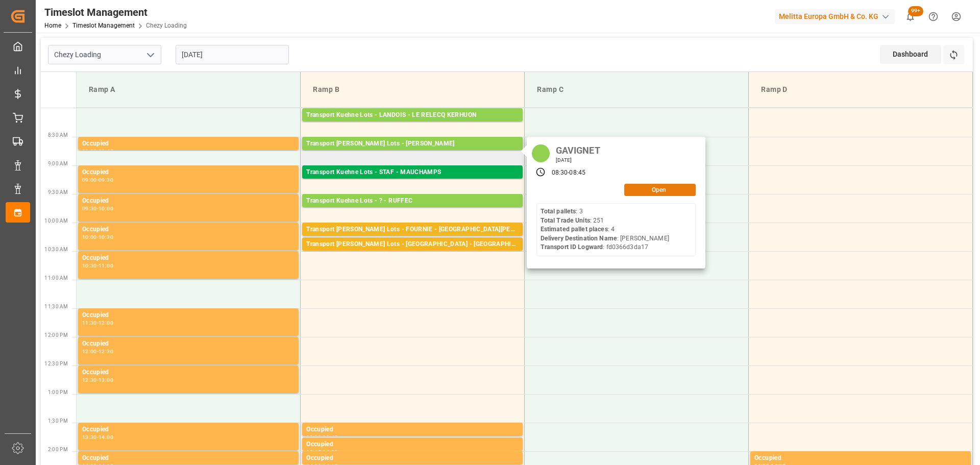 The width and height of the screenshot is (980, 465). I want to click on button: Open, so click(660, 190).